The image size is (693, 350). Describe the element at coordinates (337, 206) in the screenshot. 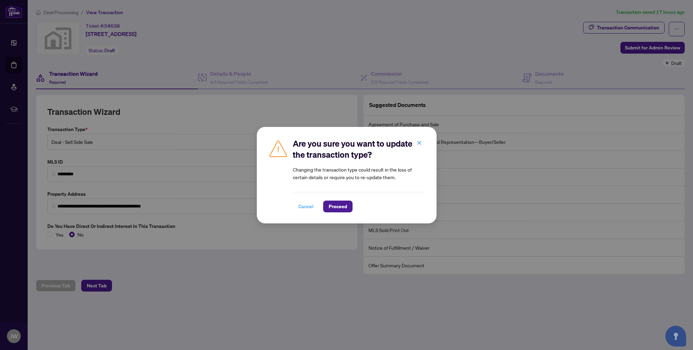

I see `span: Proceed` at that location.